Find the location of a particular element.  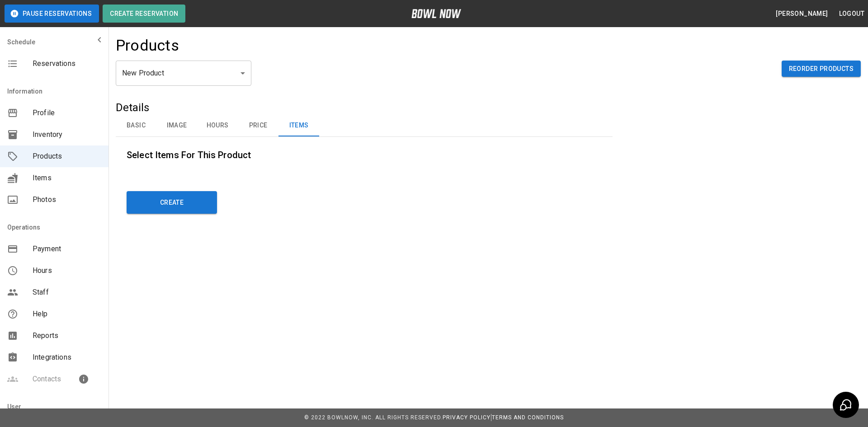

button: Items is located at coordinates (299, 126).